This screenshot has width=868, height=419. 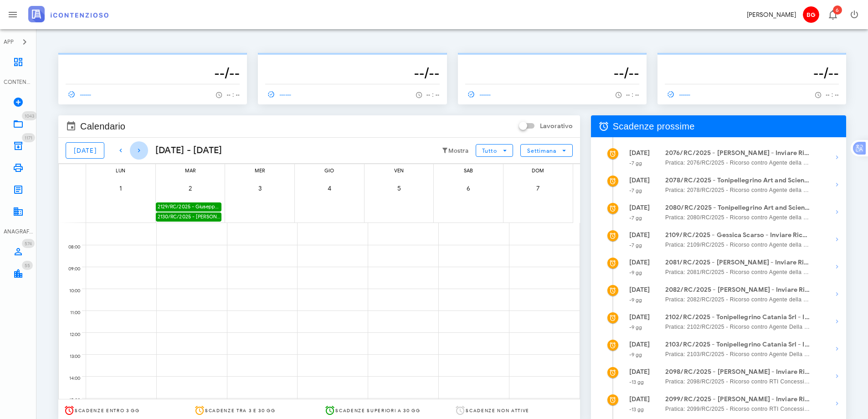 I want to click on div: mer, so click(x=259, y=170).